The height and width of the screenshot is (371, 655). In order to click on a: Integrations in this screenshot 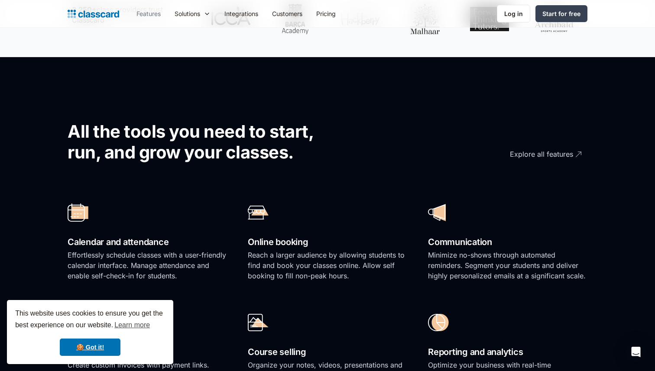, I will do `click(241, 13)`.